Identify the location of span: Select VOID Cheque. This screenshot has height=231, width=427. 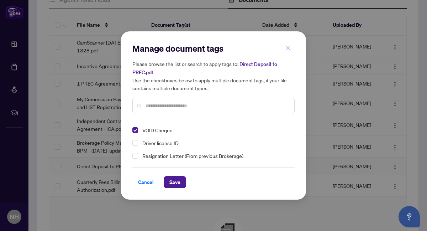
(135, 130).